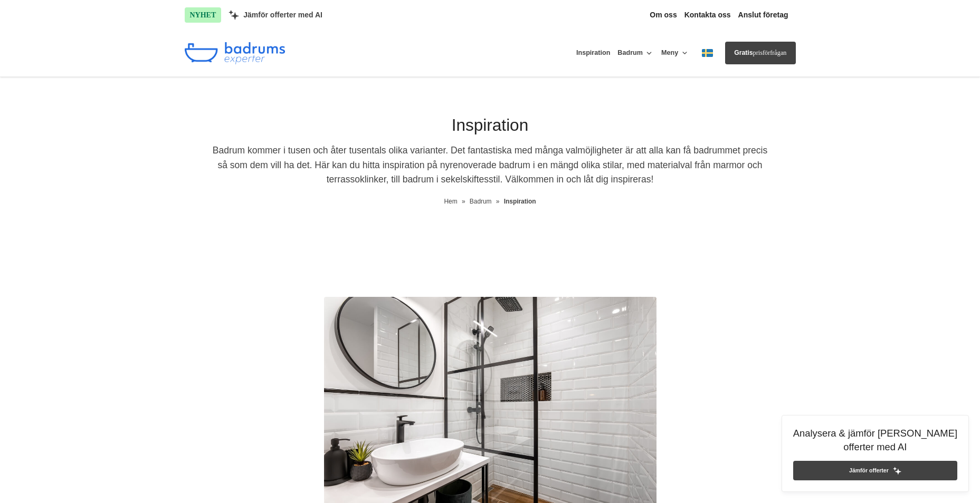  Describe the element at coordinates (760, 52) in the screenshot. I see `a: Gratisprisförfrågan` at that location.